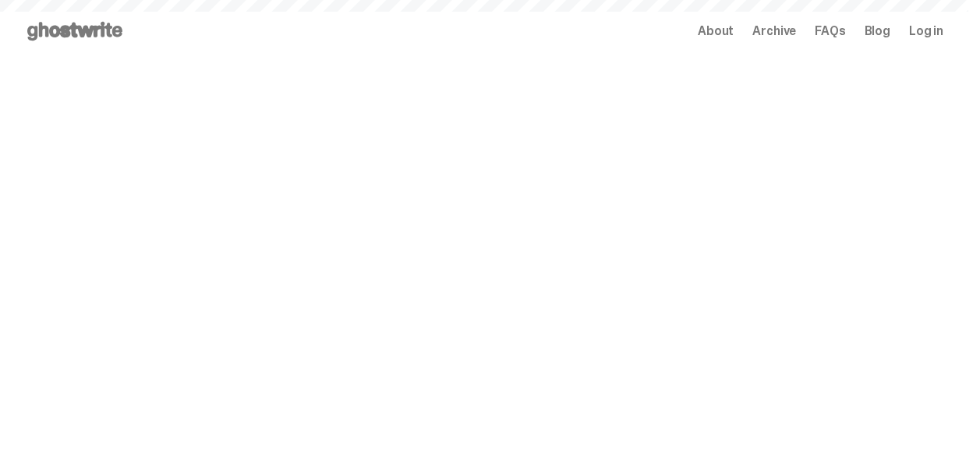 Image resolution: width=980 pixels, height=463 pixels. Describe the element at coordinates (70, 363) in the screenshot. I see `span: Archived` at that location.